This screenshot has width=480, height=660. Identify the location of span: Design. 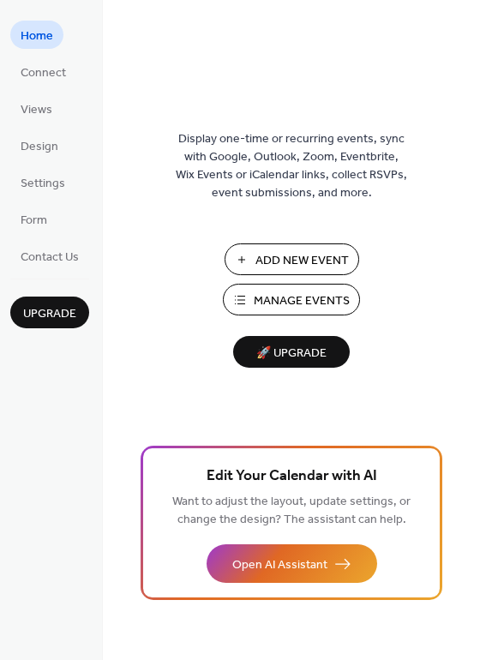
(39, 147).